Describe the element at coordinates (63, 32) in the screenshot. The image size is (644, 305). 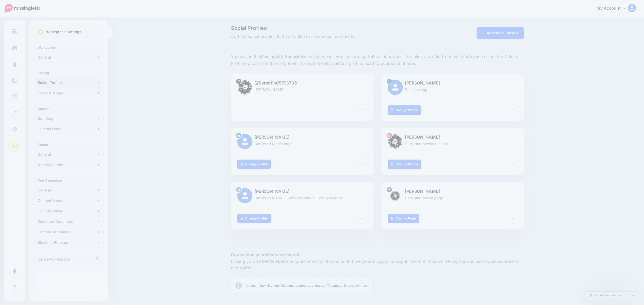
I see `p: Workspace Settings` at that location.